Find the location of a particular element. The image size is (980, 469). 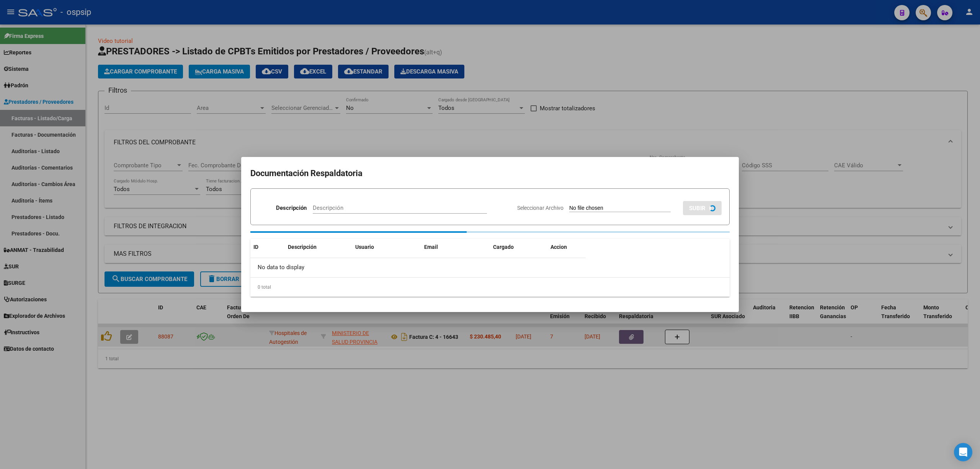

span: Email is located at coordinates (431, 247).